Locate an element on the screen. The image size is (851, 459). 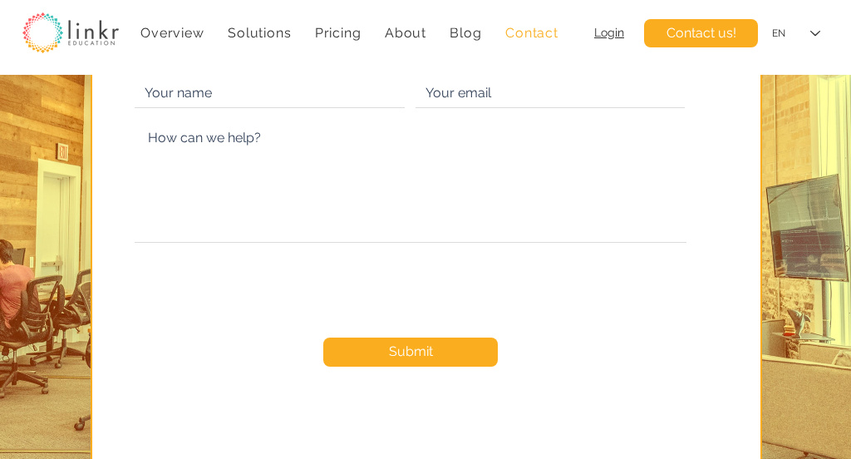
button: Submit is located at coordinates (410, 351).